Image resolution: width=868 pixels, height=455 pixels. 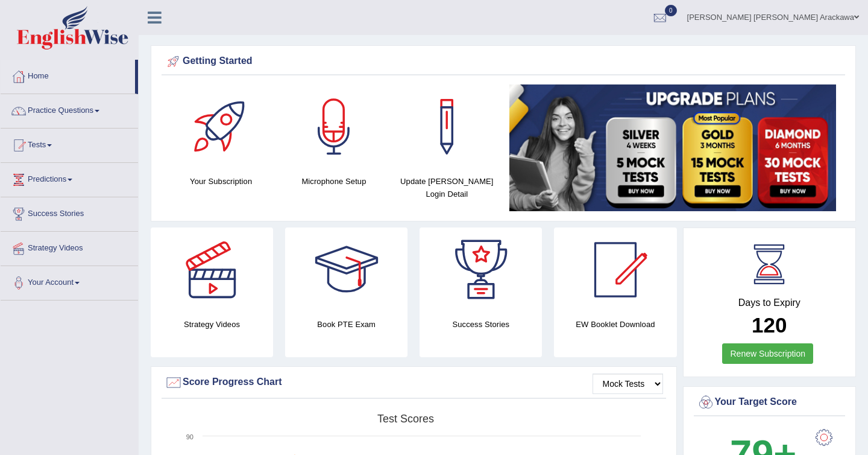 What do you see at coordinates (211, 324) in the screenshot?
I see `h4: Strategy Videos` at bounding box center [211, 324].